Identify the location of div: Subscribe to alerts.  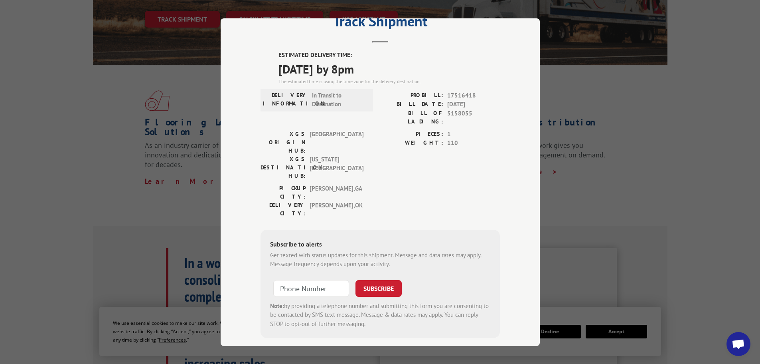
(380, 244).